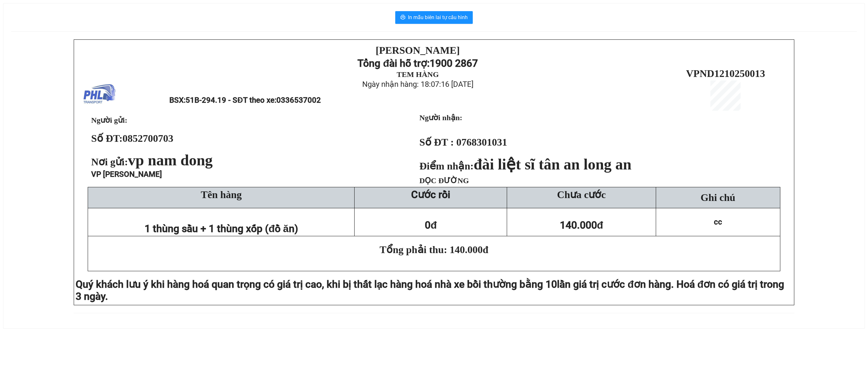 This screenshot has width=868, height=386. Describe the element at coordinates (553, 164) in the screenshot. I see `span: đài liệt sĩ tân an long an` at that location.